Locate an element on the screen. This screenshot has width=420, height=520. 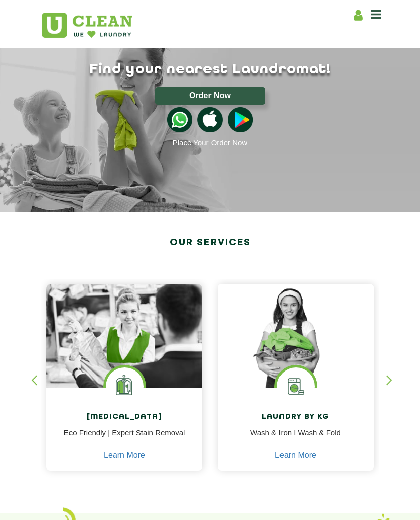
h1: Find your nearest Laundromat! is located at coordinates (210, 69).